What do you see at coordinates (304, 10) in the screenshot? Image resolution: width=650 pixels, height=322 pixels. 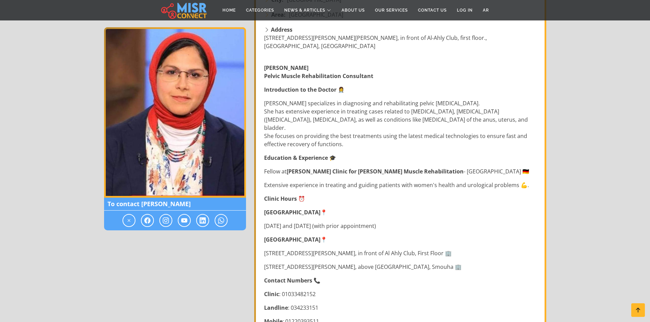 I see `span: News & Articles` at bounding box center [304, 10].